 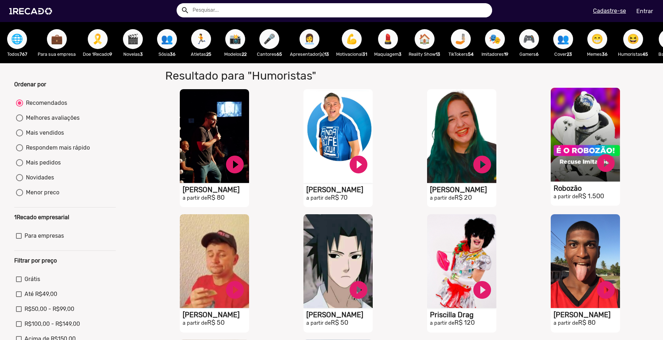 I want to click on div: Recomendados, so click(x=45, y=103).